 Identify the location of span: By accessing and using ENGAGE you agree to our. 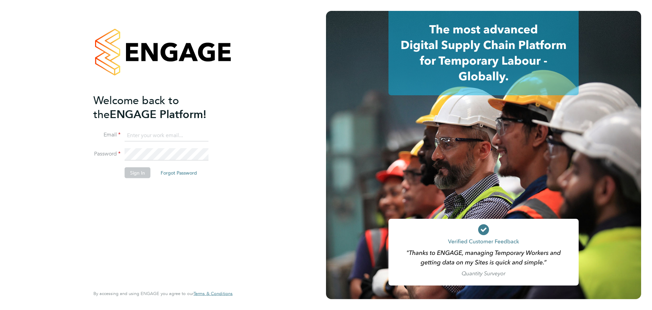
(163, 293).